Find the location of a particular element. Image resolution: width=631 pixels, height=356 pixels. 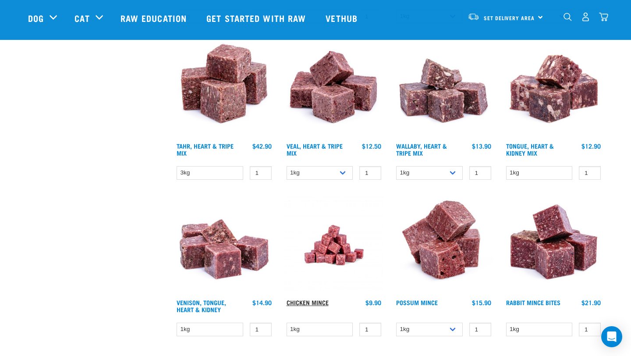

a: Raw Education is located at coordinates (155, 18).